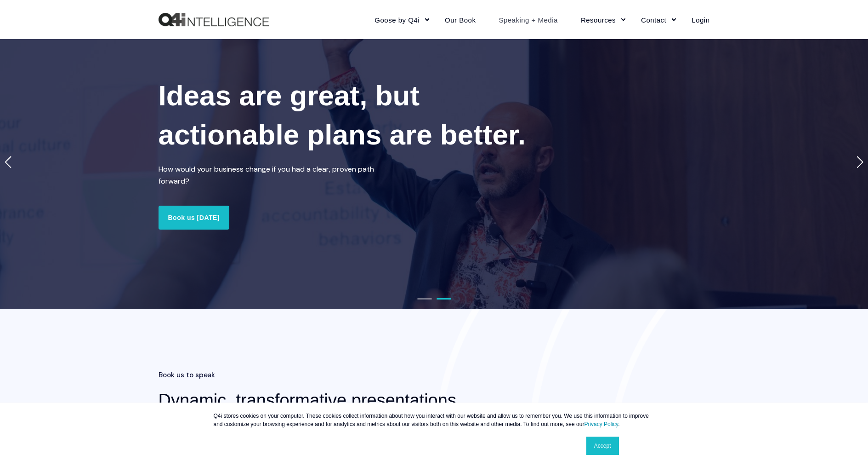 Image resolution: width=868 pixels, height=467 pixels. I want to click on div: Next slide, so click(860, 162).